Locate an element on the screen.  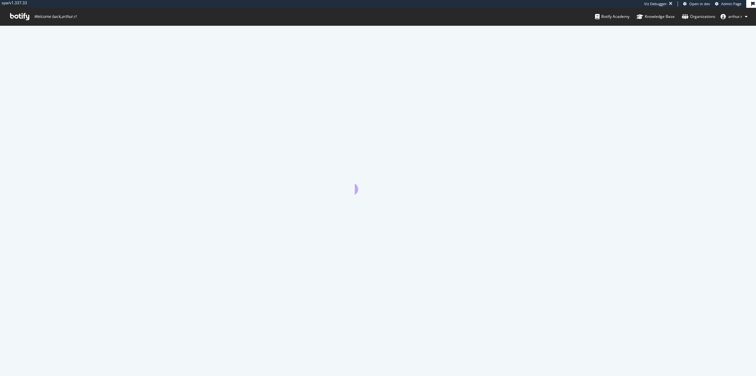
span: arthur.r is located at coordinates (735, 16).